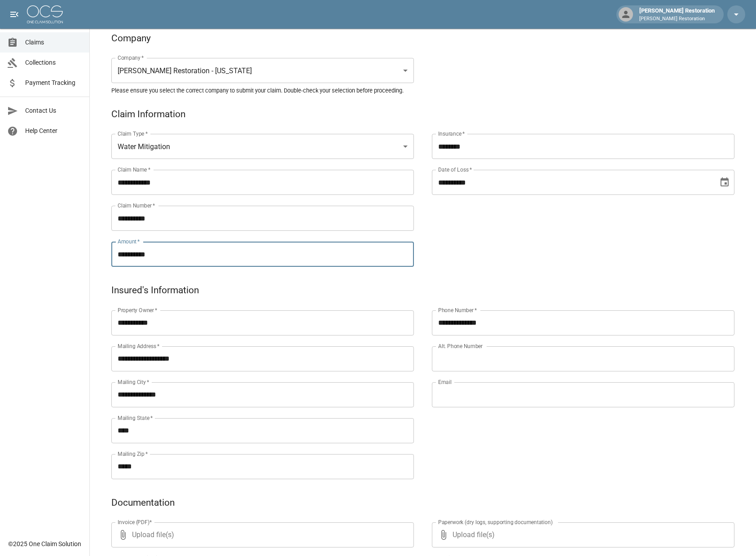  I want to click on label: Paperwork (dry logs, supporting documentation), so click(495, 522).